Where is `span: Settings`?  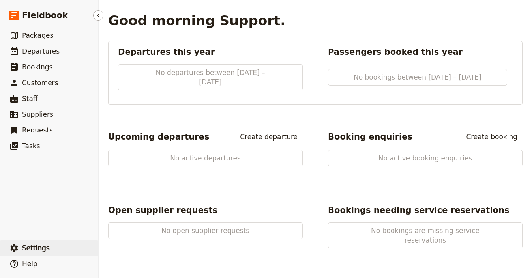 span: Settings is located at coordinates (36, 248).